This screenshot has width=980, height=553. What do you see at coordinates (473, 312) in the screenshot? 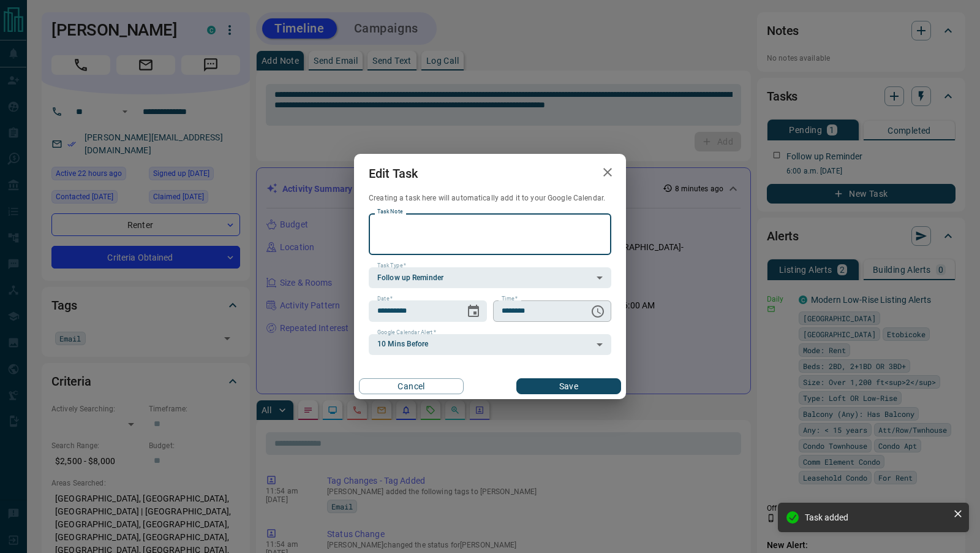
I see `button: Choose date, selected date is Aug 21, 2025` at bounding box center [473, 312].